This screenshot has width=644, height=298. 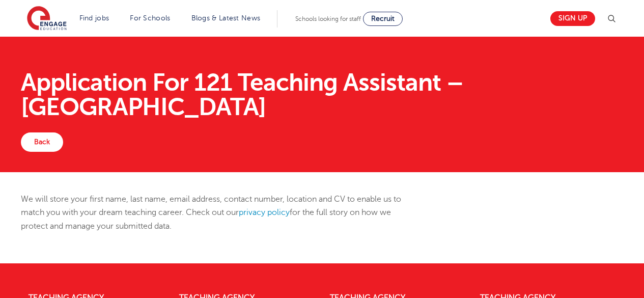 What do you see at coordinates (328, 18) in the screenshot?
I see `span: Schools looking for staff` at bounding box center [328, 18].